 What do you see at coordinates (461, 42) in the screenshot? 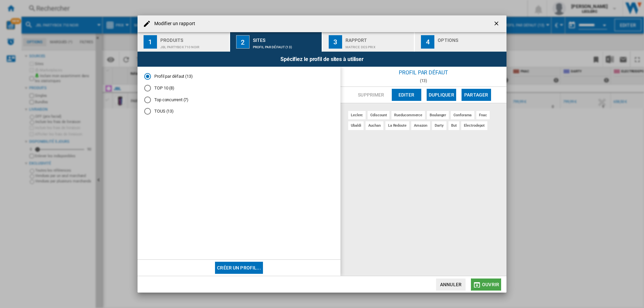
I see `button: 4 Options` at bounding box center [461, 42].